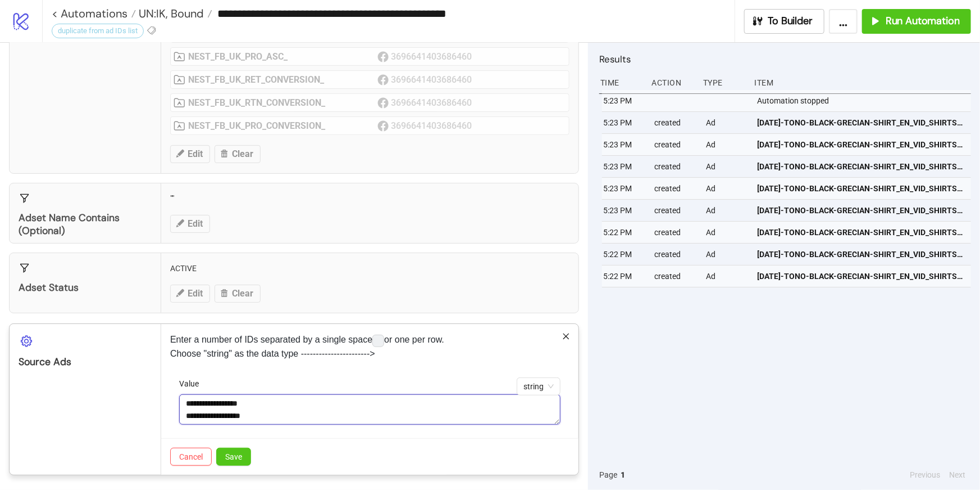 The width and height of the screenshot is (980, 490). Describe the element at coordinates (233, 456) in the screenshot. I see `span: Save` at that location.